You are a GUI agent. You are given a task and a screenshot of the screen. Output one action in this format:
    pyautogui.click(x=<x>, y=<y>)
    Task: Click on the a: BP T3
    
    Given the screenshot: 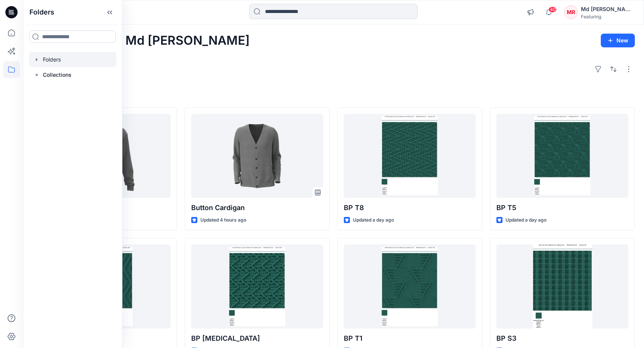 What is the action you would take?
    pyautogui.click(x=257, y=287)
    